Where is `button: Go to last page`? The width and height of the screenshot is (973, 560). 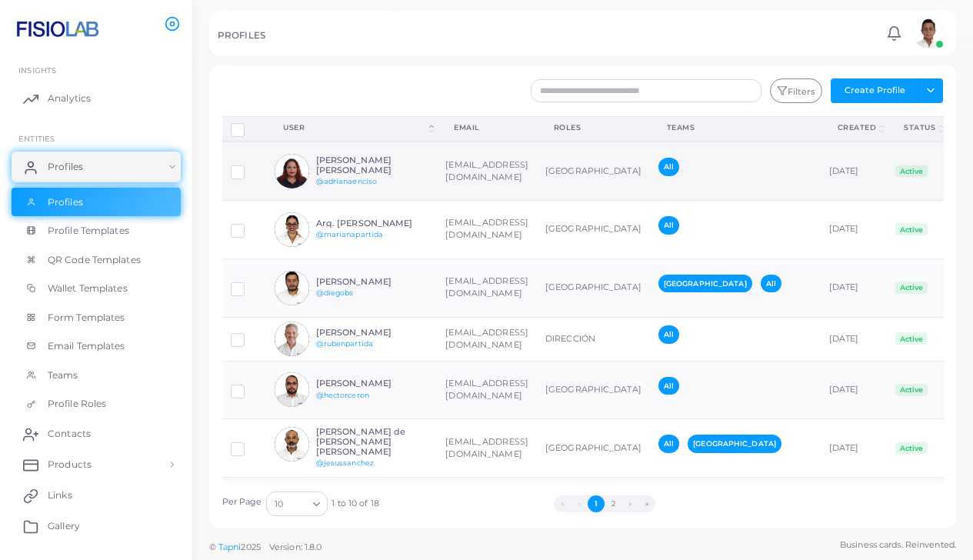
button: Go to last page is located at coordinates (647, 504).